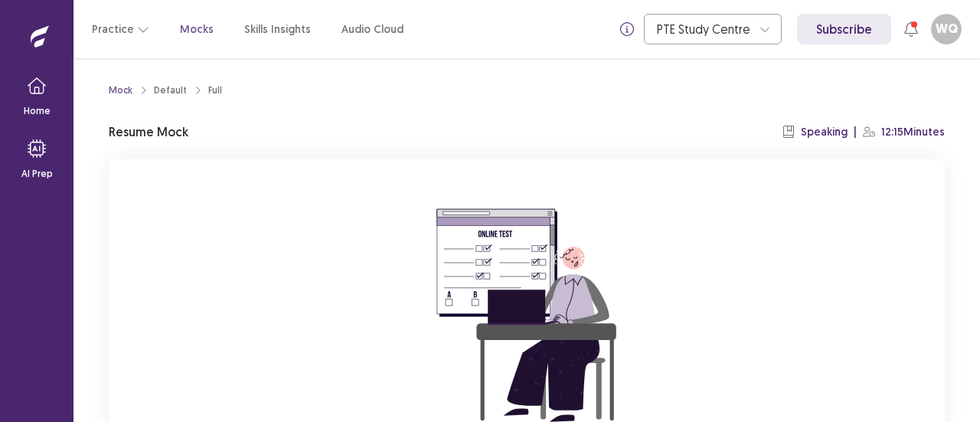 This screenshot has width=980, height=422. What do you see at coordinates (197, 29) in the screenshot?
I see `a: Mocks` at bounding box center [197, 29].